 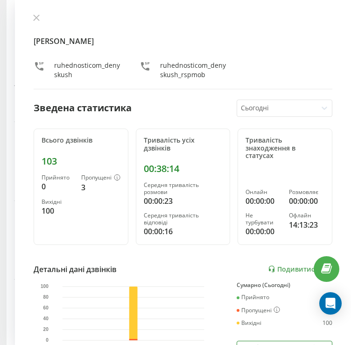 What do you see at coordinates (285, 285) in the screenshot?
I see `div: Сумарно (Сьогодні)` at bounding box center [285, 285].